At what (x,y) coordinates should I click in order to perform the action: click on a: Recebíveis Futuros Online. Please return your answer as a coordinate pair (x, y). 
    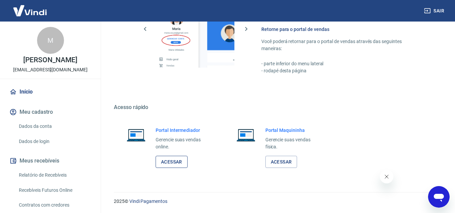
    Looking at the image, I should click on (54, 190).